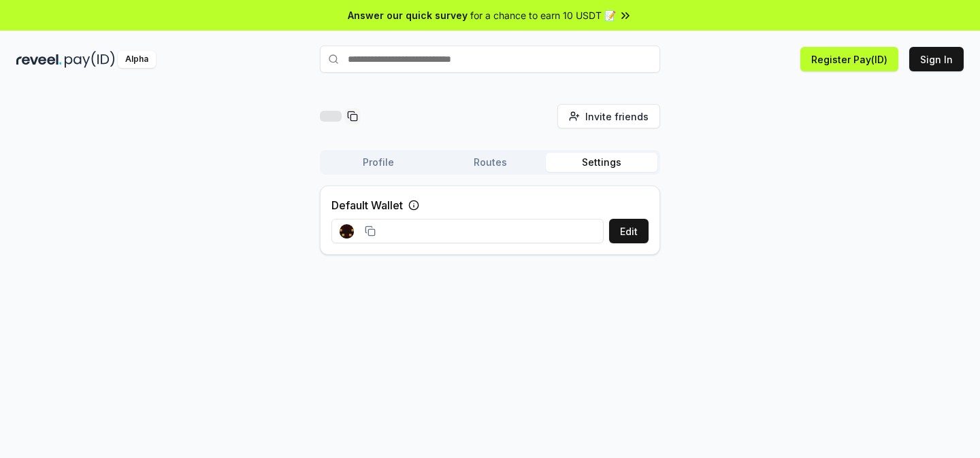  What do you see at coordinates (849, 60) in the screenshot?
I see `button: Register Pay(ID)` at bounding box center [849, 60].